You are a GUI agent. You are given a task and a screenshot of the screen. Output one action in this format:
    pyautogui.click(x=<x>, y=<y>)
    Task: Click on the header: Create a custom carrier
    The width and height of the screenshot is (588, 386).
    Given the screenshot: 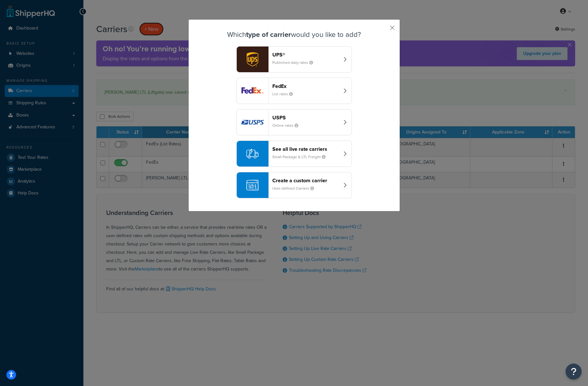 What is the action you would take?
    pyautogui.click(x=306, y=180)
    